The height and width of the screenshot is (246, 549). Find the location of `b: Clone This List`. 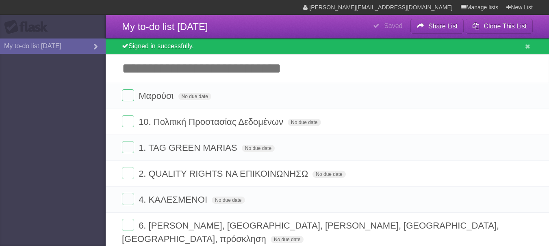

b: Clone This List is located at coordinates (505, 26).